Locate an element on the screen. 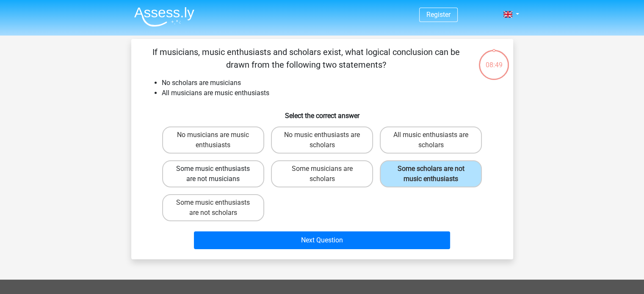 The height and width of the screenshot is (294, 644). div: 08:49 is located at coordinates (493, 59).